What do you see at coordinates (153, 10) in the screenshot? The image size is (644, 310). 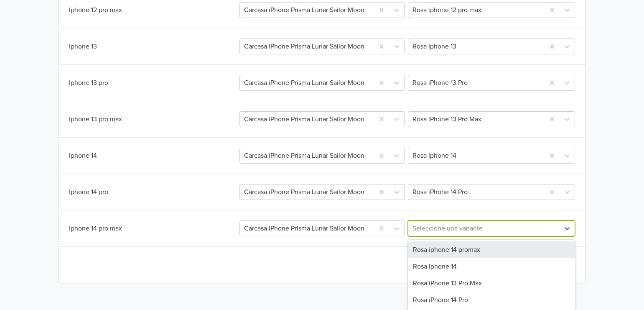 I see `div: Iphone 12 pro max` at bounding box center [153, 10].